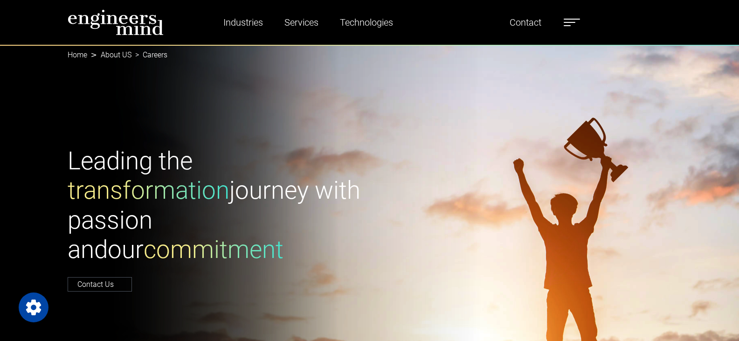 Image resolution: width=739 pixels, height=341 pixels. Describe the element at coordinates (116, 22) in the screenshot. I see `img: logo` at that location.